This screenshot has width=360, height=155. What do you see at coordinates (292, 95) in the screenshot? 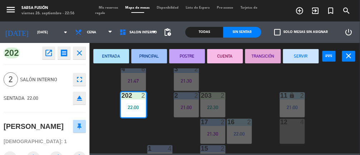
I see `i: lock` at bounding box center [292, 95].